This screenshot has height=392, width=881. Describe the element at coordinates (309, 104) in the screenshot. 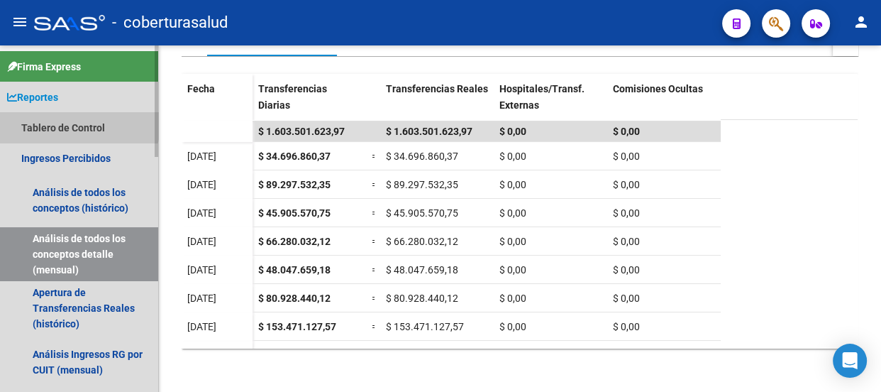

I see `datatable-header-cell: Transferencias Diarias` at that location.